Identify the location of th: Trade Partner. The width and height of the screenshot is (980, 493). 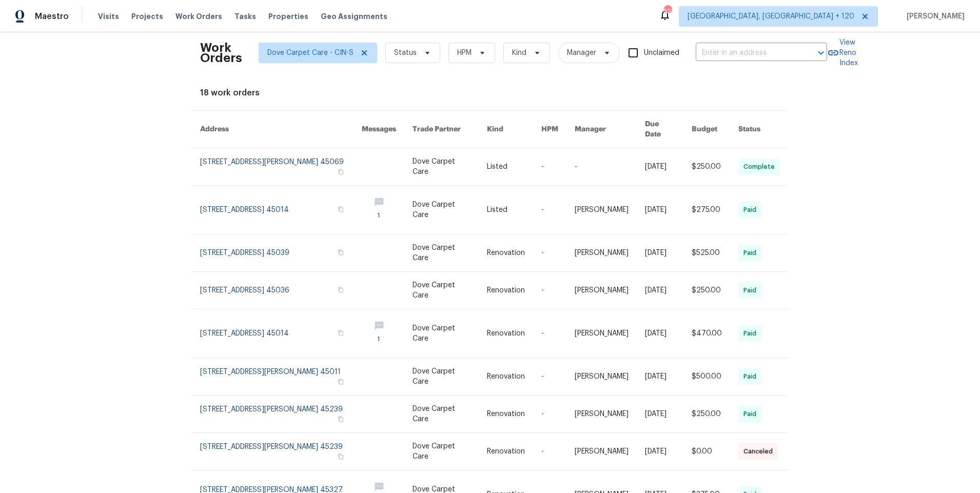
(441, 130).